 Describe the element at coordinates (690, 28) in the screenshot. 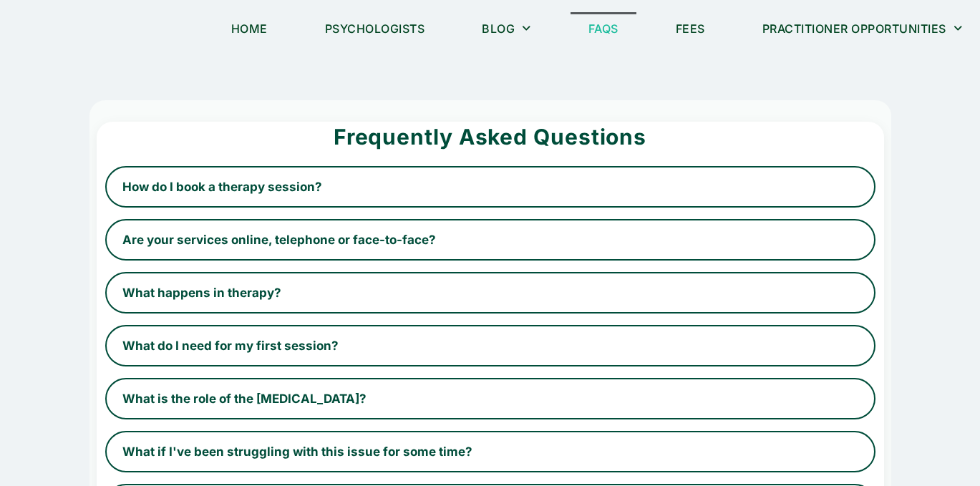

I see `a: Fees` at that location.